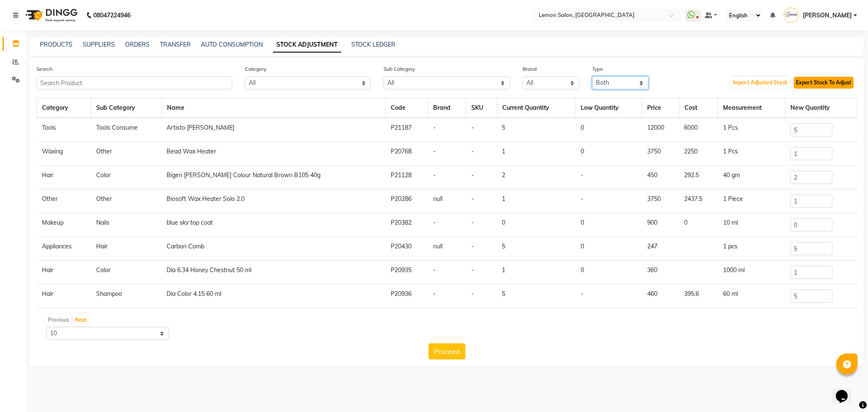 This screenshot has width=868, height=412. What do you see at coordinates (660, 296) in the screenshot?
I see `td: 460` at bounding box center [660, 296].